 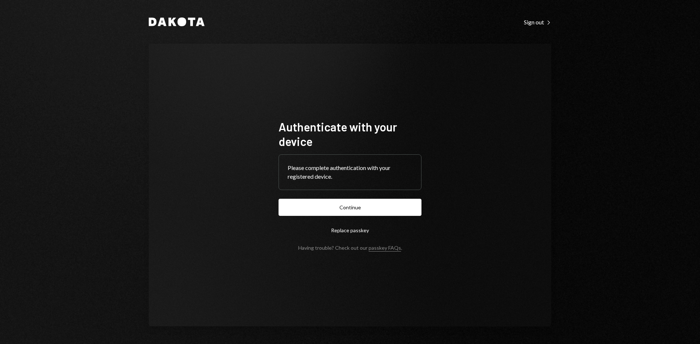 What do you see at coordinates (350, 207) in the screenshot?
I see `button: Continue` at bounding box center [350, 207].